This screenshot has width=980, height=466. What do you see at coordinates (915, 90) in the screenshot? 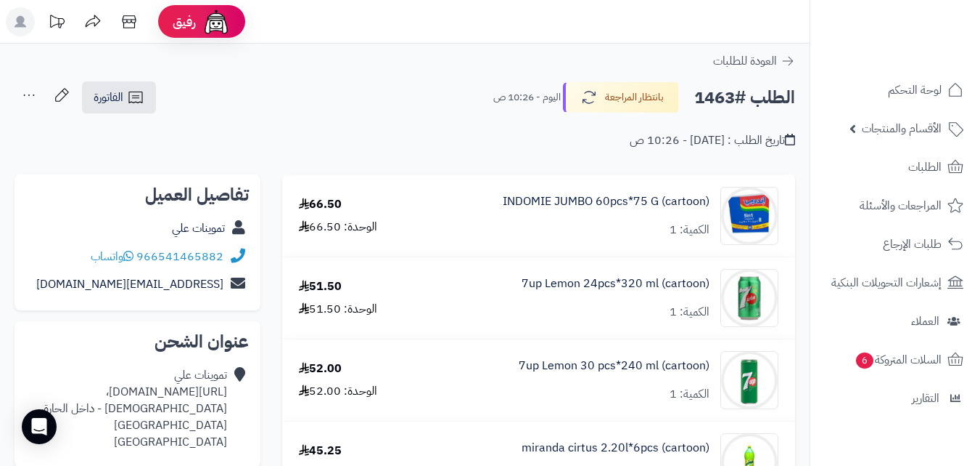
I see `span: لوحة التحكم` at bounding box center [915, 90].